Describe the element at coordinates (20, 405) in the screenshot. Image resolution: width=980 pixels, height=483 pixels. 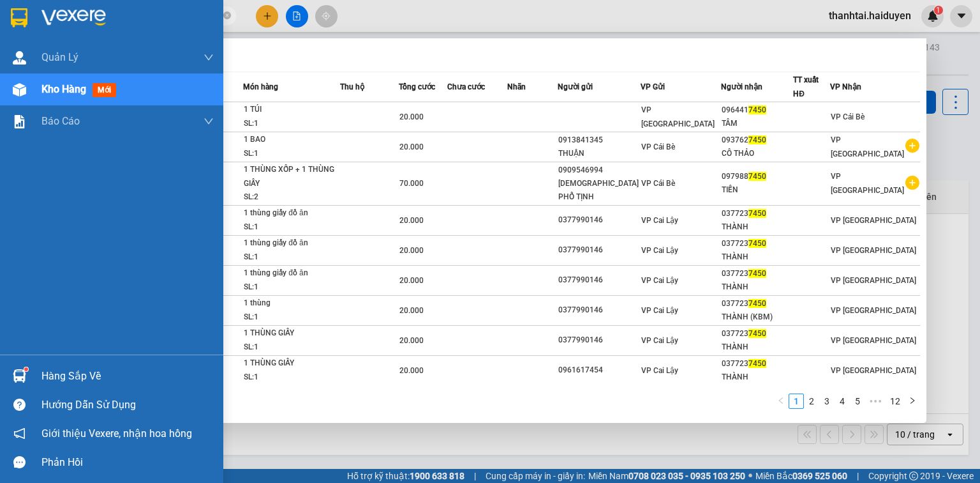
I see `span: question-circle` at that location.